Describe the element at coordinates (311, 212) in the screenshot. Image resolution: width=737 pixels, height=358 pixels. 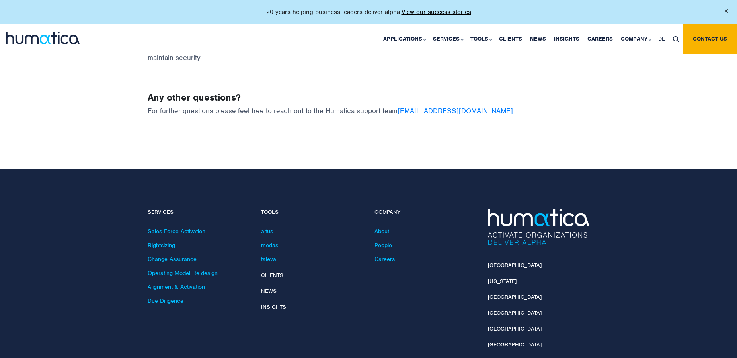
I see `h4: Tools` at that location.